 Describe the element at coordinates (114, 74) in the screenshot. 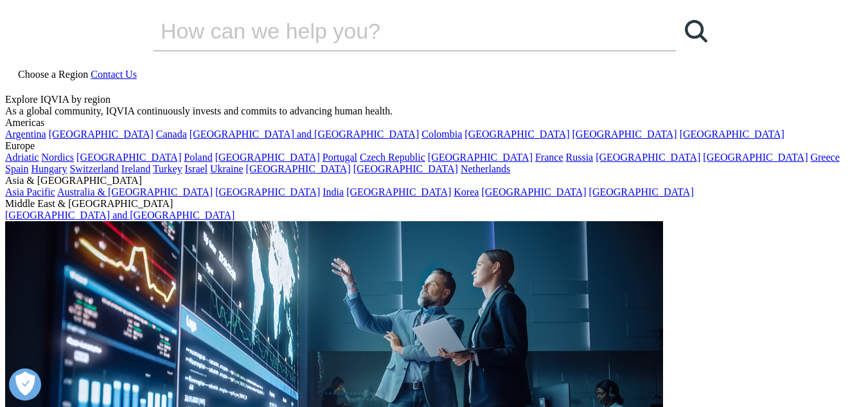

I see `a: Contact Us` at that location.